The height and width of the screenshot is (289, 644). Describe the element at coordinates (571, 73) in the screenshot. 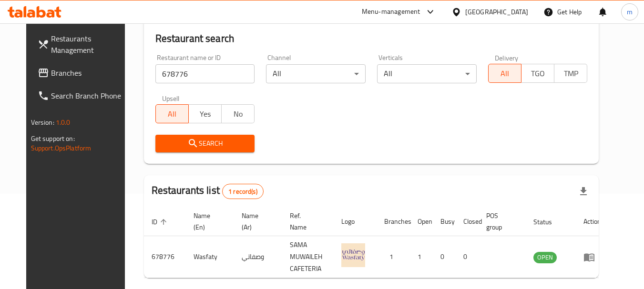

I see `button: TMP` at that location.